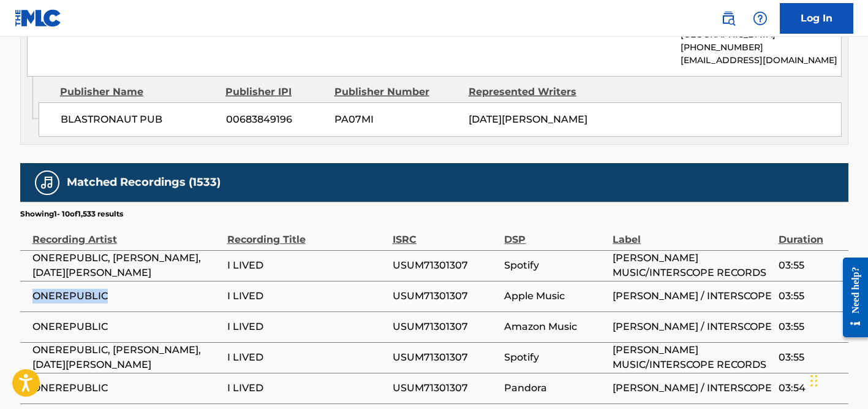 Image resolution: width=868 pixels, height=409 pixels. Describe the element at coordinates (72, 214) in the screenshot. I see `p: Showing 1 - 10 of 1,533 results` at that location.